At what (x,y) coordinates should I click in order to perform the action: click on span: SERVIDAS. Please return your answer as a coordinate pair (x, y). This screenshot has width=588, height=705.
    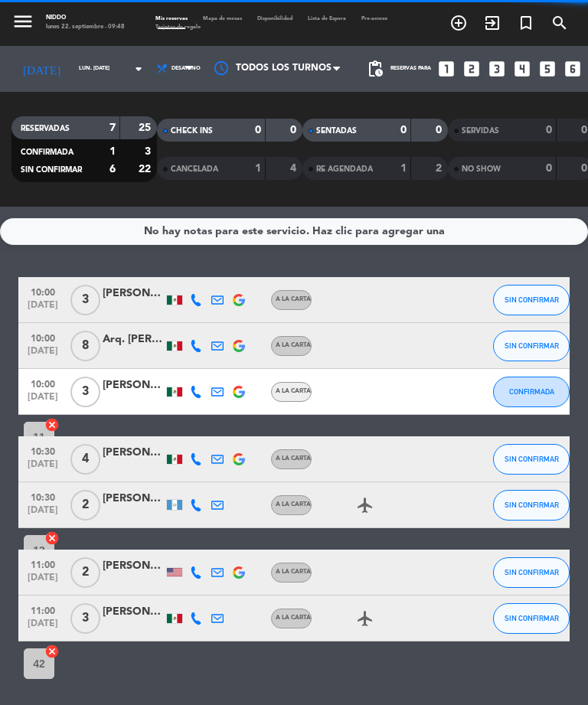
    Looking at the image, I should click on (480, 131).